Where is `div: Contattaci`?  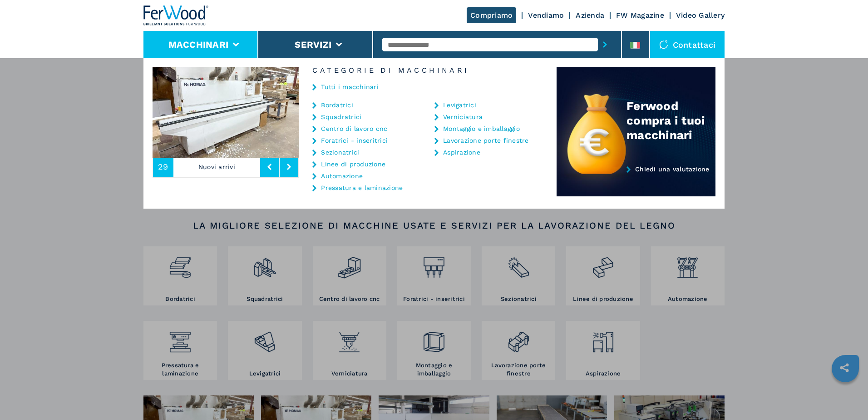 div: Contattaci is located at coordinates (688, 44).